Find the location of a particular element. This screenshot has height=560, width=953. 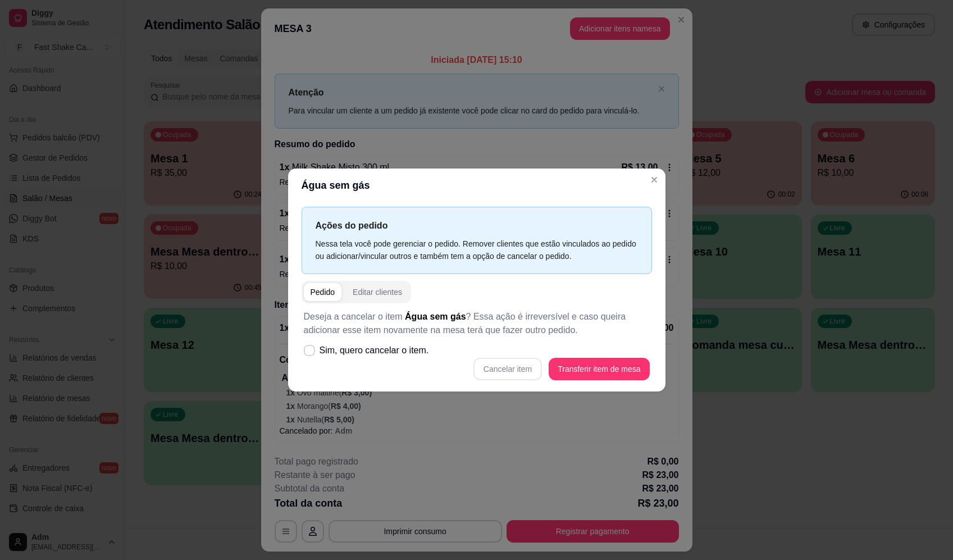

p: Deseja a cancelar o item ? Essa ação é irreversível e caso queira adicionar esse item novamente n... is located at coordinates (477, 323).